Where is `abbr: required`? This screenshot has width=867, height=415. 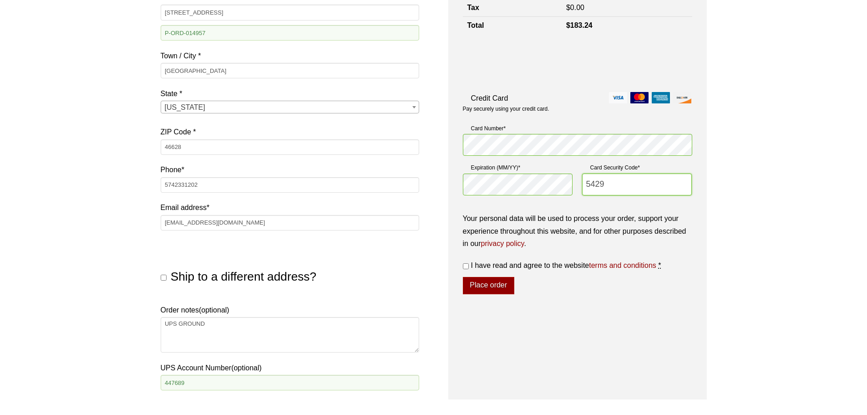
abbr: required is located at coordinates (660, 265).